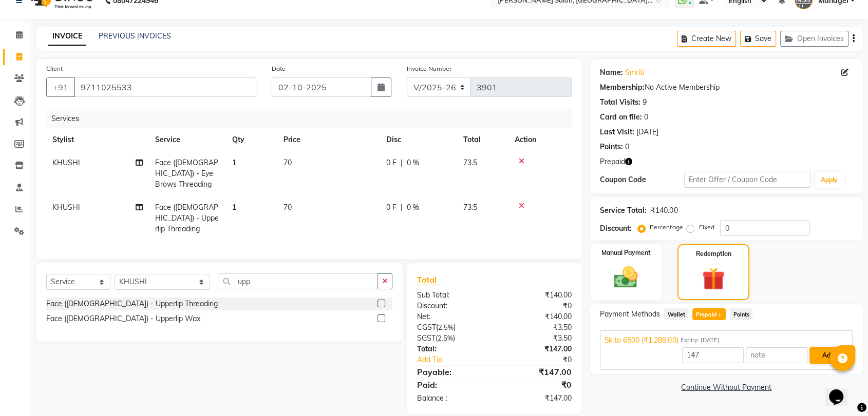 This screenshot has width=868, height=416. What do you see at coordinates (426, 327) in the screenshot?
I see `span: CGST` at bounding box center [426, 327].